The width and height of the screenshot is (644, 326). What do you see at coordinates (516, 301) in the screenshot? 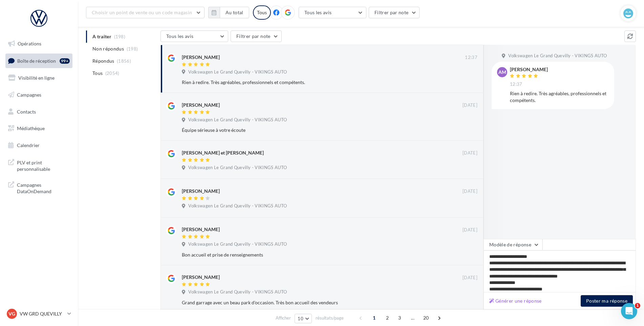
I see `button: Générer une réponse` at bounding box center [516, 301].